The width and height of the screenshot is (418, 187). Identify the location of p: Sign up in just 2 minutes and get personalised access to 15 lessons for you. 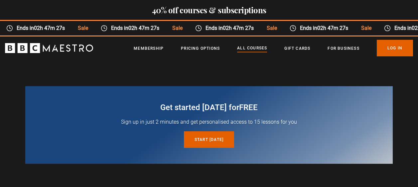
(209, 122).